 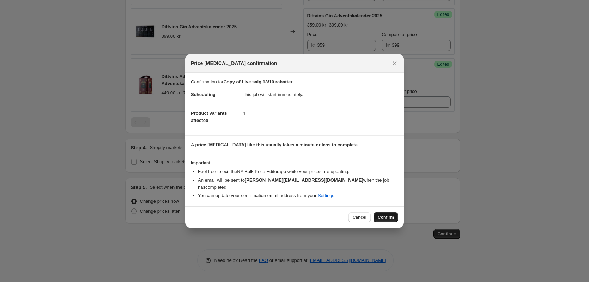 I want to click on button: Close, so click(x=395, y=63).